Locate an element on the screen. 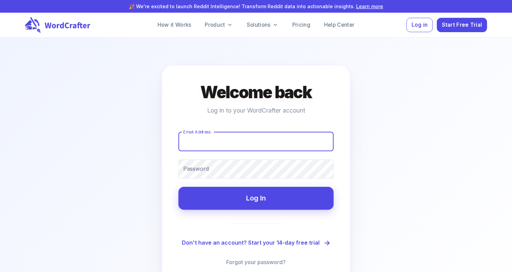 Image resolution: width=512 pixels, height=272 pixels. button: Start Free Trial is located at coordinates (462, 25).